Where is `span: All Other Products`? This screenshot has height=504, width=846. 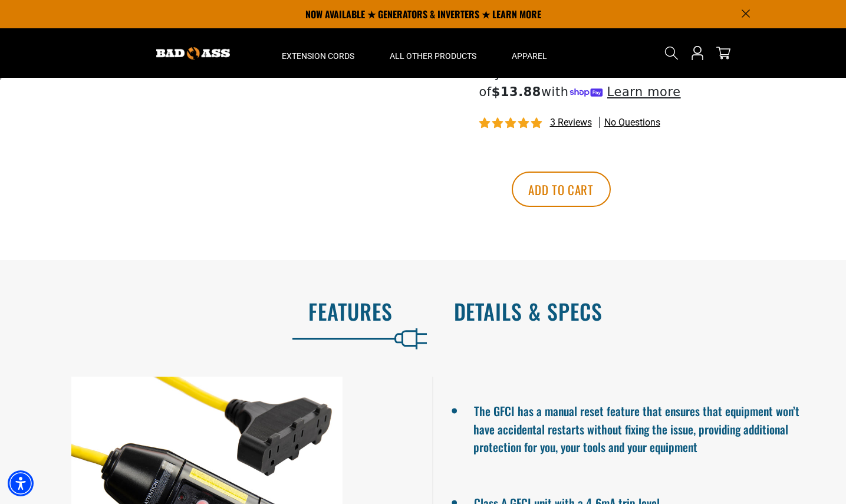 span: All Other Products is located at coordinates (433, 56).